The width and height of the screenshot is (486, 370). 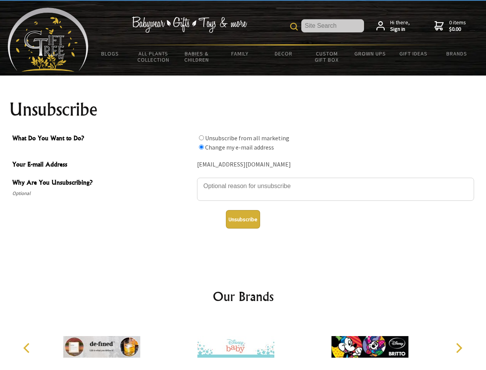 I want to click on label: Unsubscribe from all marketing, so click(x=247, y=138).